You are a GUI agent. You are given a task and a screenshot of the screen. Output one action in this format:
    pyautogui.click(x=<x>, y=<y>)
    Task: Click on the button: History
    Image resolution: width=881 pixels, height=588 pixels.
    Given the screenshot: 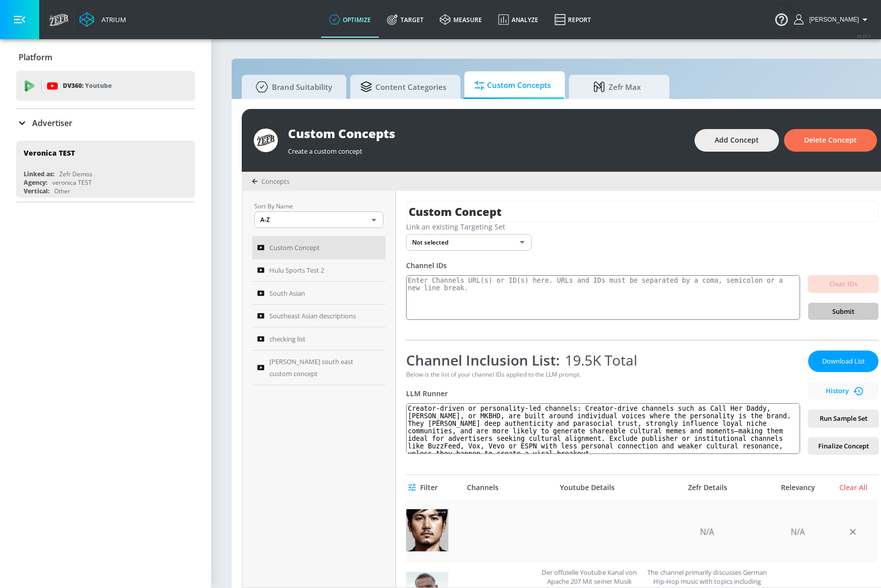 What is the action you would take?
    pyautogui.click(x=843, y=391)
    